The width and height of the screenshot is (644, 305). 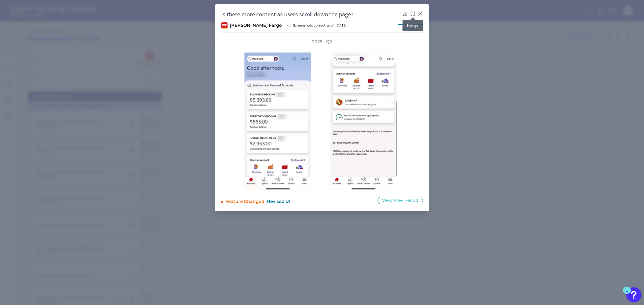 What do you see at coordinates (400, 201) in the screenshot?
I see `button: View Prev Period` at bounding box center [400, 201].